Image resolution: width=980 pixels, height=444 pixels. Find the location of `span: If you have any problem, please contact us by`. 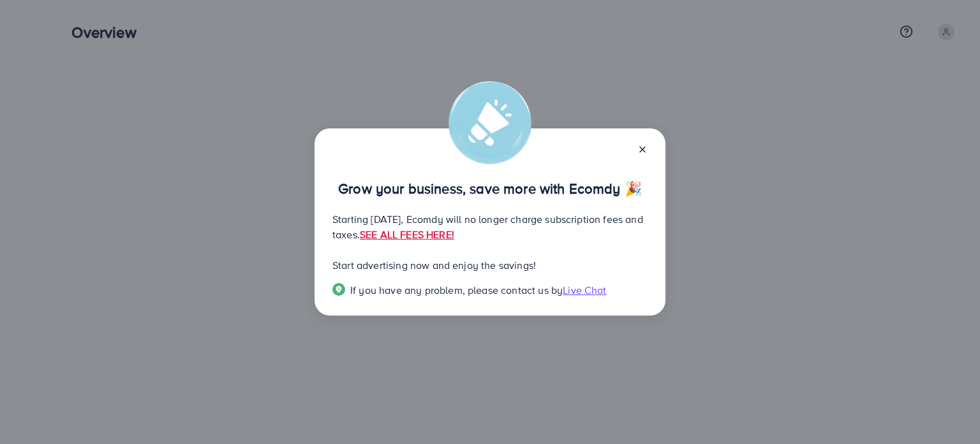

span: If you have any problem, please contact us by is located at coordinates (456, 290).